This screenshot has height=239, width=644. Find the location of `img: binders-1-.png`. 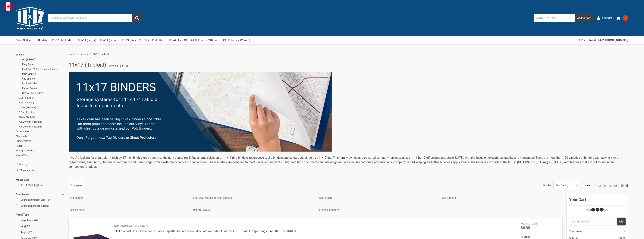

img: binders-1-.png is located at coordinates (200, 112).